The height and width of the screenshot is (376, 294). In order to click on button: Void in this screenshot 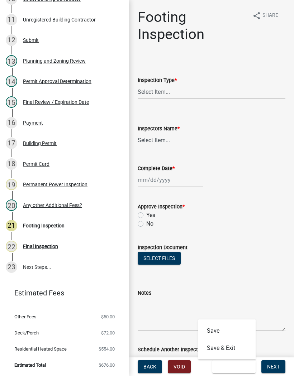, I will do `click(179, 367)`.